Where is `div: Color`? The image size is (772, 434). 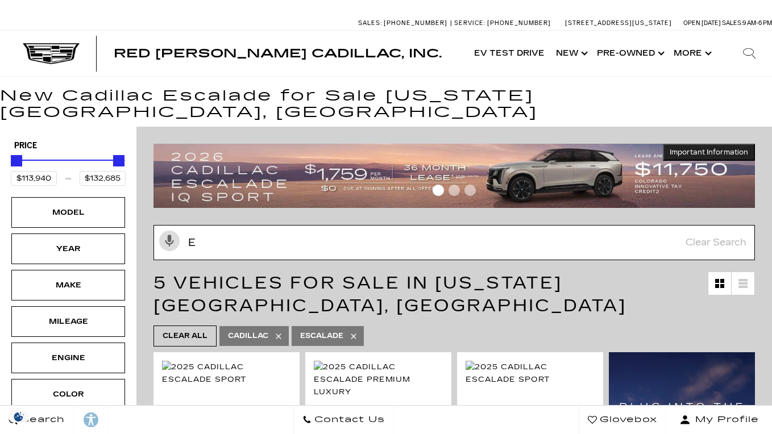
div: Color is located at coordinates (68, 394).